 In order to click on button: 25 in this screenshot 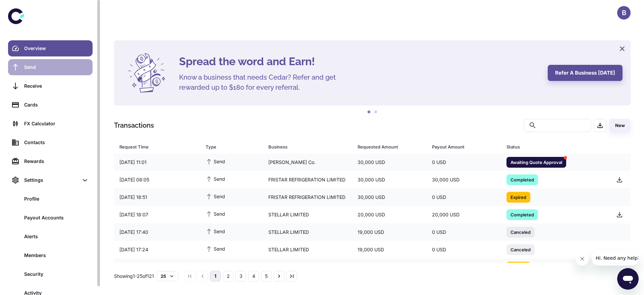, I will do `click(168, 276)`.